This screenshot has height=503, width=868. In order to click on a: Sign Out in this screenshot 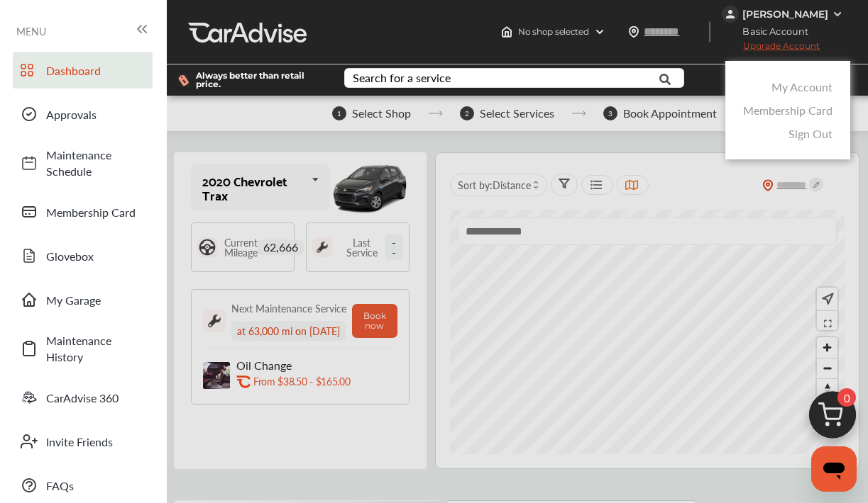, I will do `click(811, 133)`.